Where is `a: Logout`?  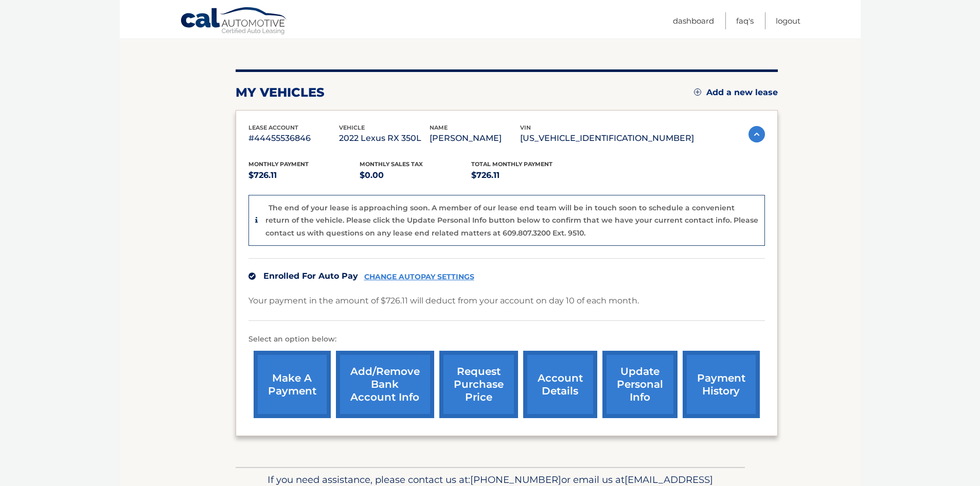
a: Logout is located at coordinates (789, 21).